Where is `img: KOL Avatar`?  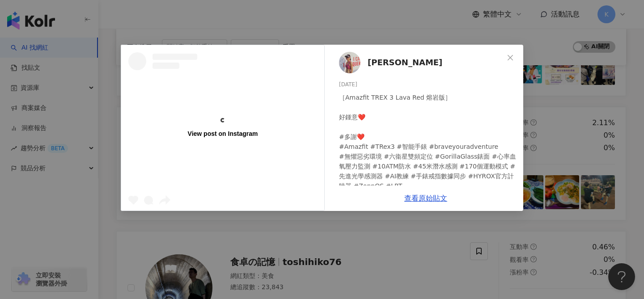 img: KOL Avatar is located at coordinates (350, 62).